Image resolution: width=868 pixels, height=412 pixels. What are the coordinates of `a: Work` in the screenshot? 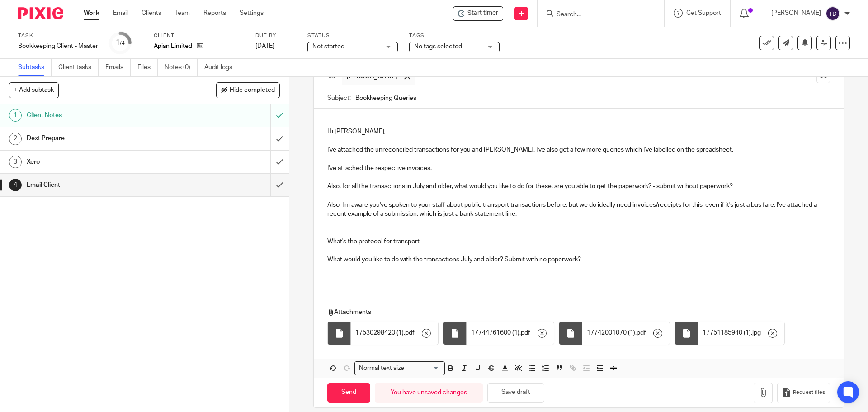 It's located at (91, 13).